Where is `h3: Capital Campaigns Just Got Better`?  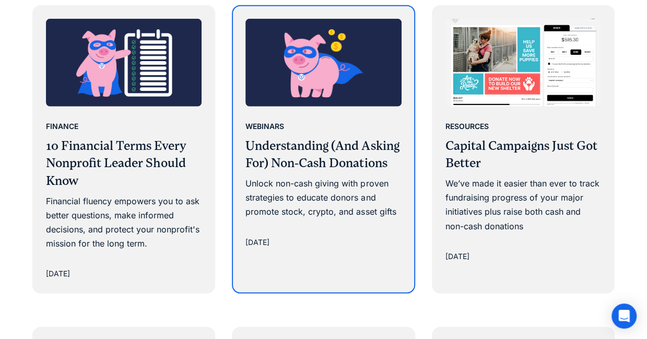 h3: Capital Campaigns Just Got Better is located at coordinates (524, 155).